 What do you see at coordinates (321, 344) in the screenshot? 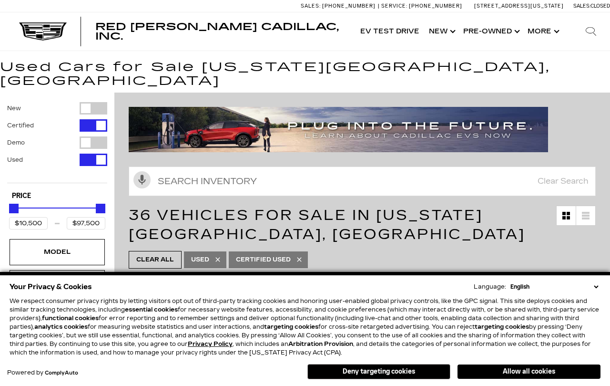
I see `strong: Arbitration Provision` at bounding box center [321, 344].